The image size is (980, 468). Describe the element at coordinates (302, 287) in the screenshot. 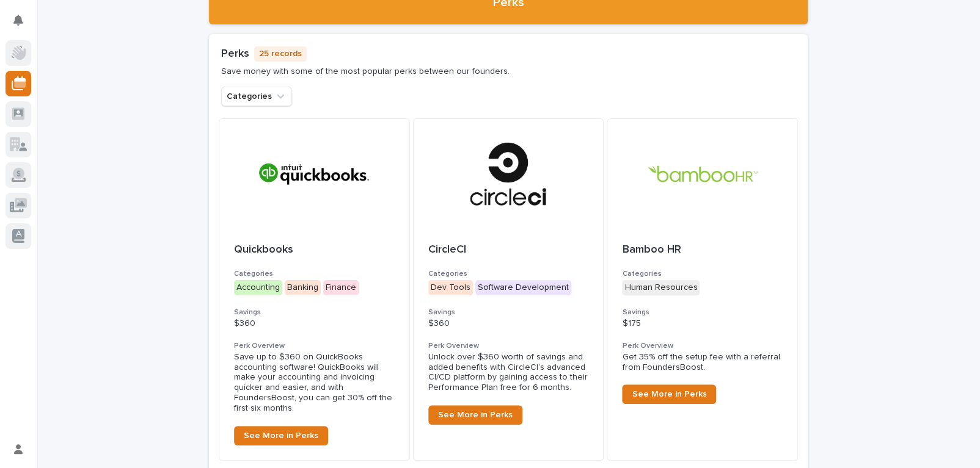

I see `div: Banking` at that location.